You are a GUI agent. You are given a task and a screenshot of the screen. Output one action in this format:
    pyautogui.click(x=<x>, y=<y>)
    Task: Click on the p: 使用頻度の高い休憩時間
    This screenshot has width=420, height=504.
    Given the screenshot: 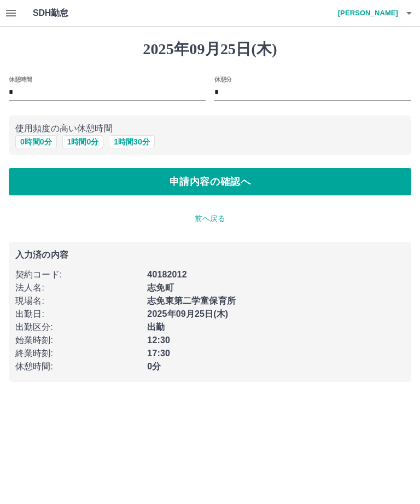 What is the action you would take?
    pyautogui.click(x=210, y=129)
    